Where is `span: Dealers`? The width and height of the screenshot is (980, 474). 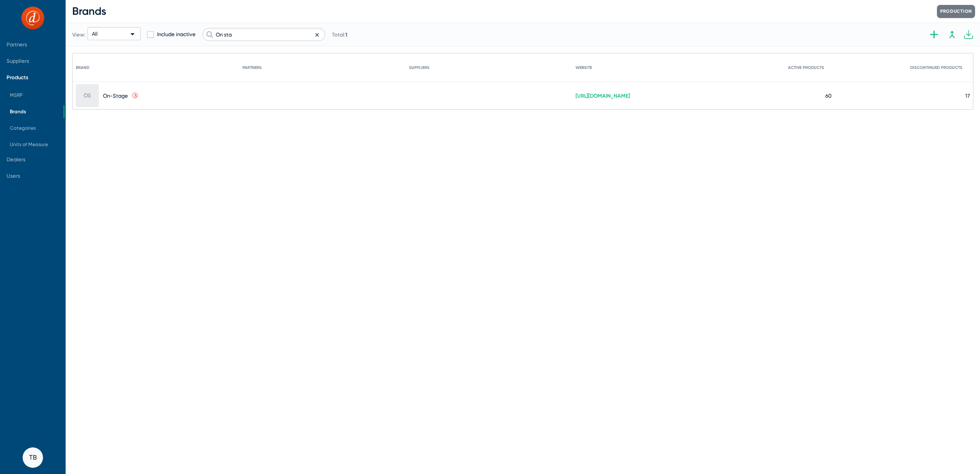
span: Dealers is located at coordinates (16, 159).